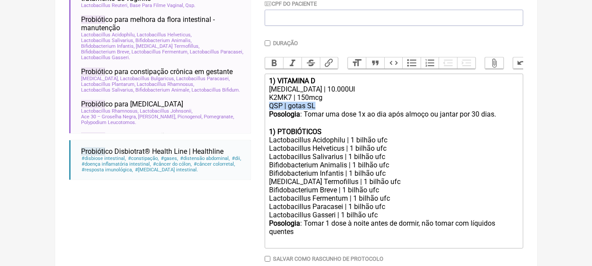 This screenshot has width=592, height=266. I want to click on span: Base Para Filme Vaginal, Qsp, so click(162, 5).